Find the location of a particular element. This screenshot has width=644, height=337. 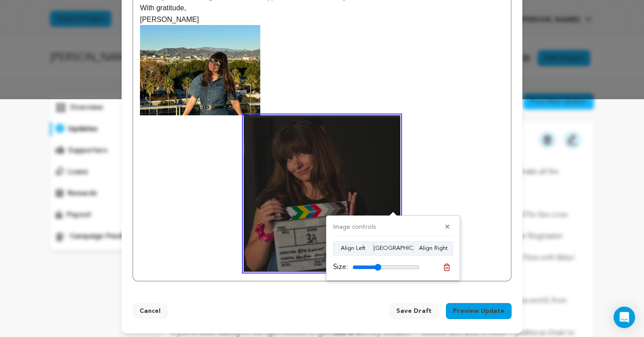

button: Align Left is located at coordinates (353, 248).